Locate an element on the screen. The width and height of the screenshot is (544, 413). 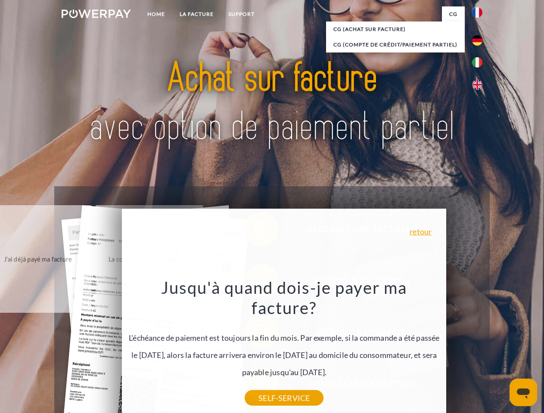
img: fr is located at coordinates (477, 12).